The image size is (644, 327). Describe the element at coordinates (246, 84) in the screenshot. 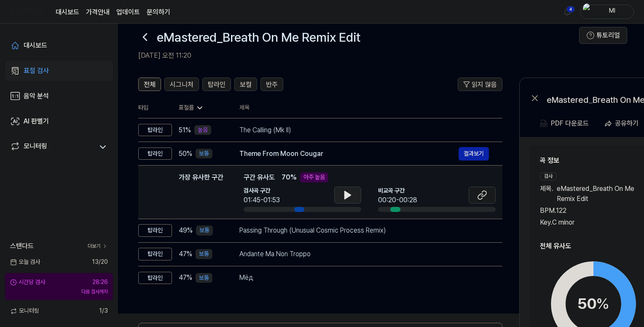

I see `span: 보컬` at that location.